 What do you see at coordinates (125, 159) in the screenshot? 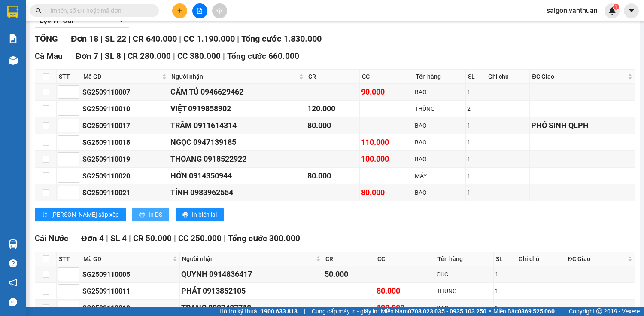
I see `div: SG2509110019` at bounding box center [125, 159].